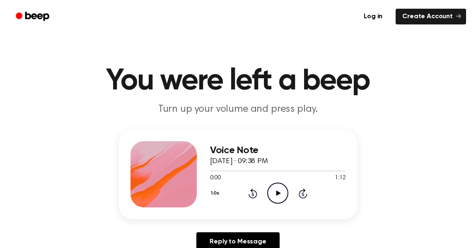 This screenshot has width=476, height=248. What do you see at coordinates (278, 150) in the screenshot?
I see `h3: Voice Note` at bounding box center [278, 150].